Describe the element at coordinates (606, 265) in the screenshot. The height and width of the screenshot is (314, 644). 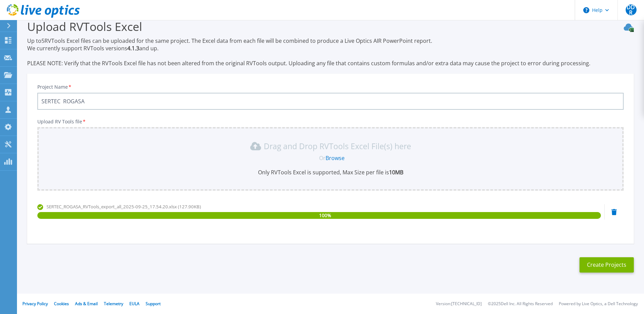
I see `button: Create Projects` at that location.